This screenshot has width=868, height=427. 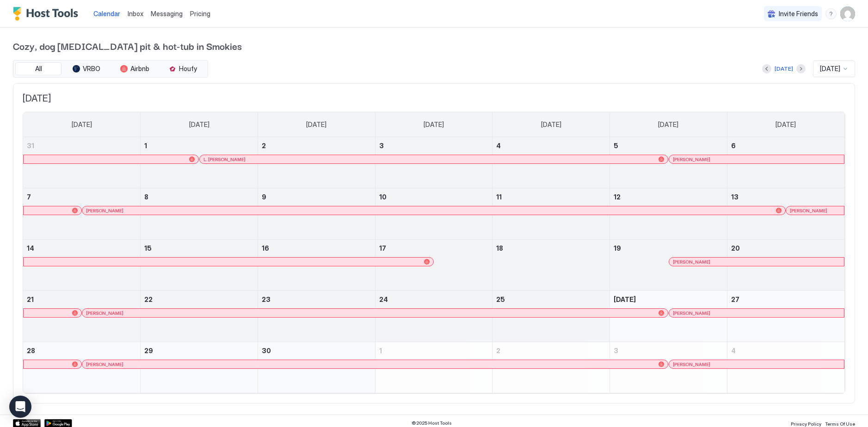 What do you see at coordinates (668, 197) in the screenshot?
I see `a: September 12, 2025` at bounding box center [668, 197].